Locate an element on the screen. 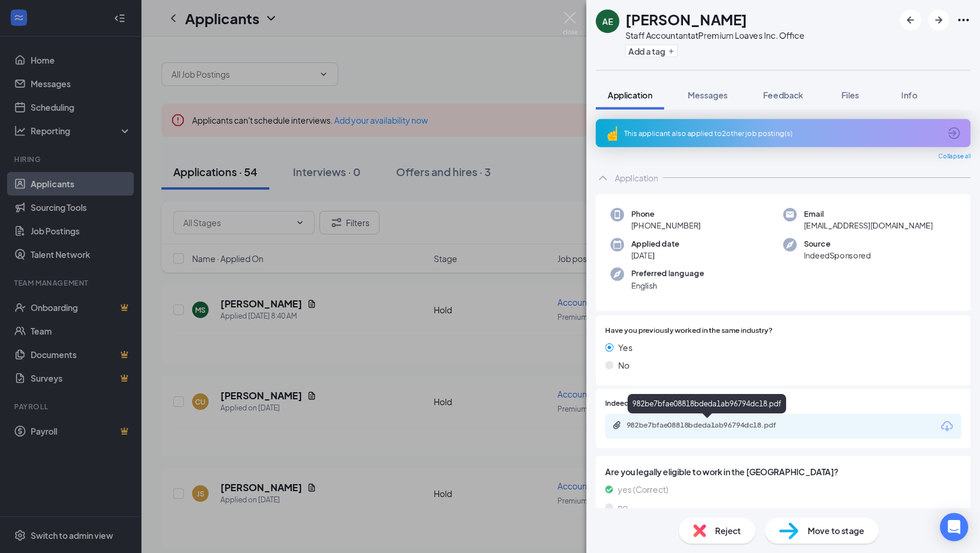 The image size is (980, 553). span: Preferred language is located at coordinates (667, 274).